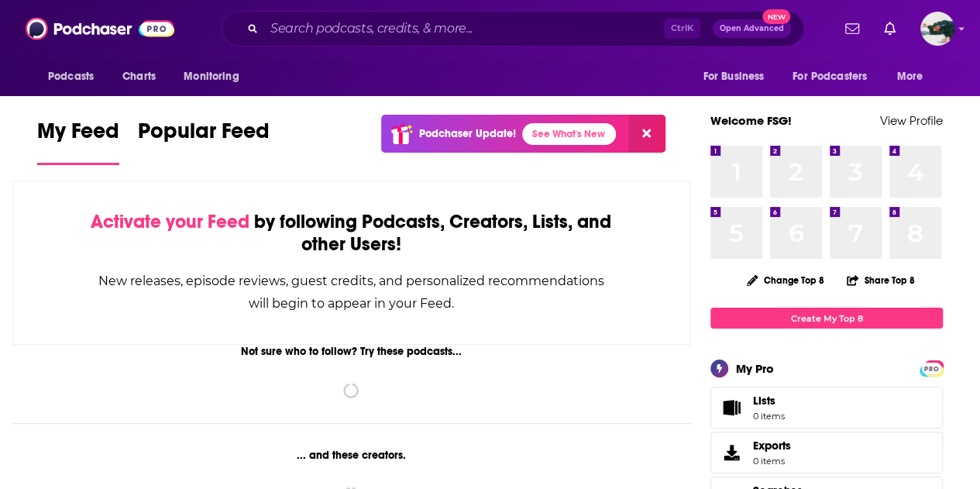 The image size is (980, 489). What do you see at coordinates (513, 29) in the screenshot?
I see `div: Search podcasts, credits, & more...` at bounding box center [513, 29].